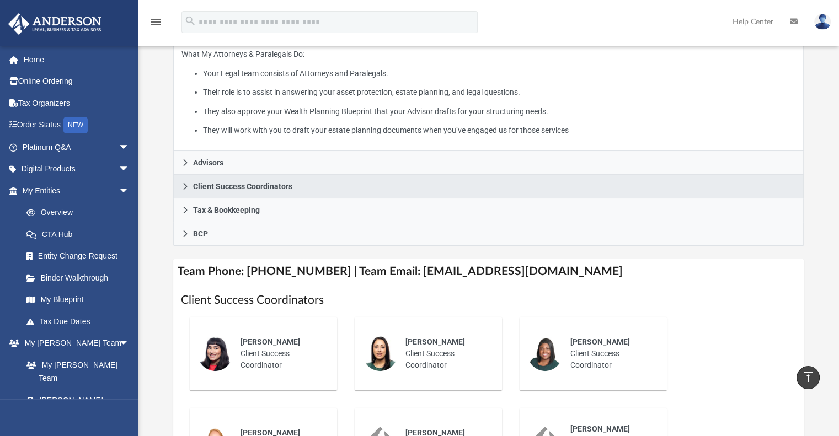  What do you see at coordinates (77, 82) in the screenshot?
I see `a: Online Ordering` at bounding box center [77, 82].